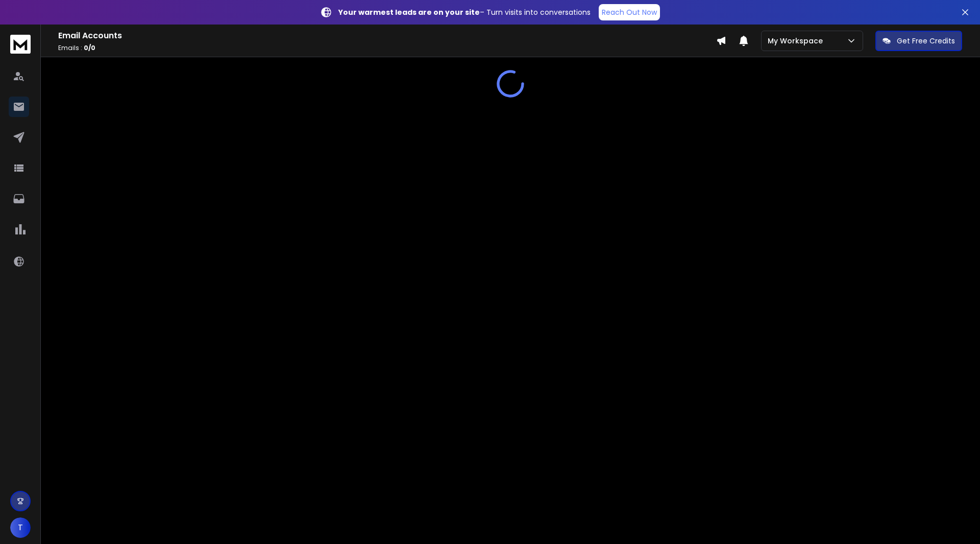  I want to click on h1: Email Accounts, so click(387, 35).